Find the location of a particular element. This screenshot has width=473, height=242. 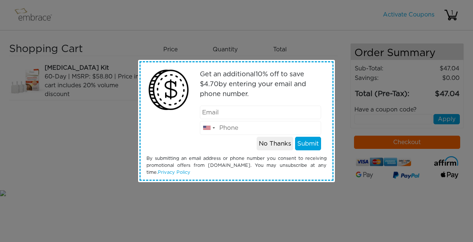

a: Privacy Policy is located at coordinates (174, 172).